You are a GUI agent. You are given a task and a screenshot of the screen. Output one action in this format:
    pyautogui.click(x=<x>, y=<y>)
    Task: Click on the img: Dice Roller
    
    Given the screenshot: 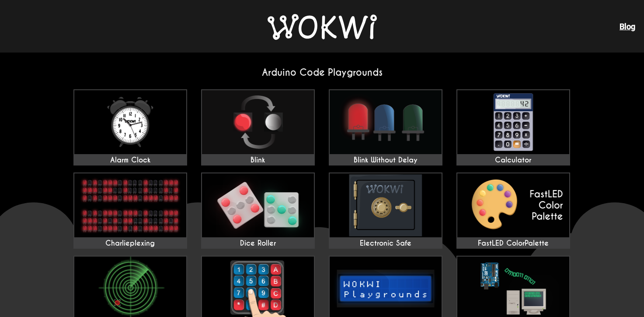 What is the action you would take?
    pyautogui.click(x=258, y=205)
    